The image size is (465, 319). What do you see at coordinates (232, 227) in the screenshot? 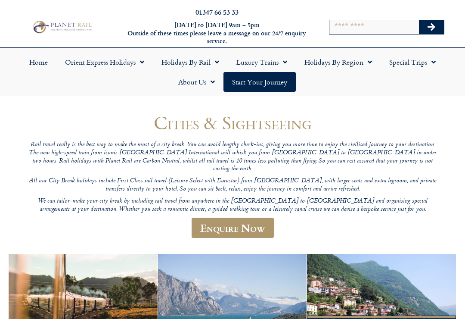
I see `a: Enquire Now` at bounding box center [232, 227].